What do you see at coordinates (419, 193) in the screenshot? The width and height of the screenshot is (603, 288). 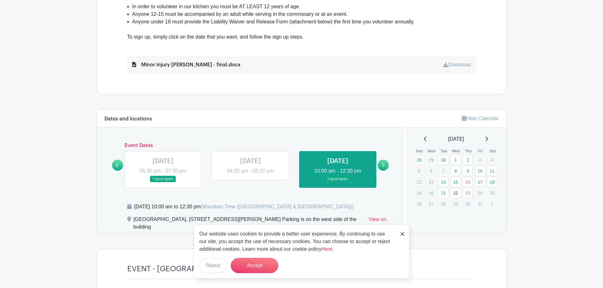 I see `p: 19` at bounding box center [419, 193].